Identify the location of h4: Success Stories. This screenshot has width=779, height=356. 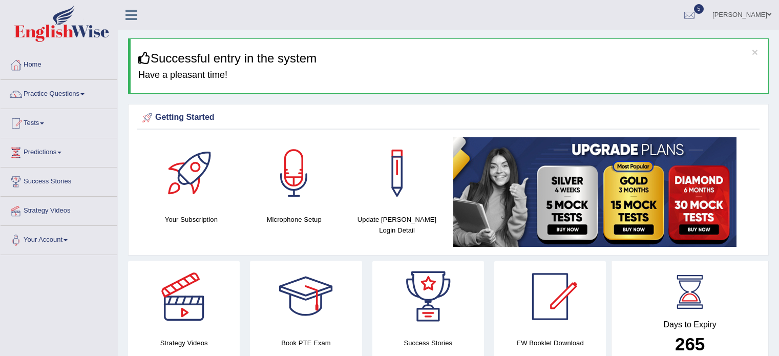
(428, 343).